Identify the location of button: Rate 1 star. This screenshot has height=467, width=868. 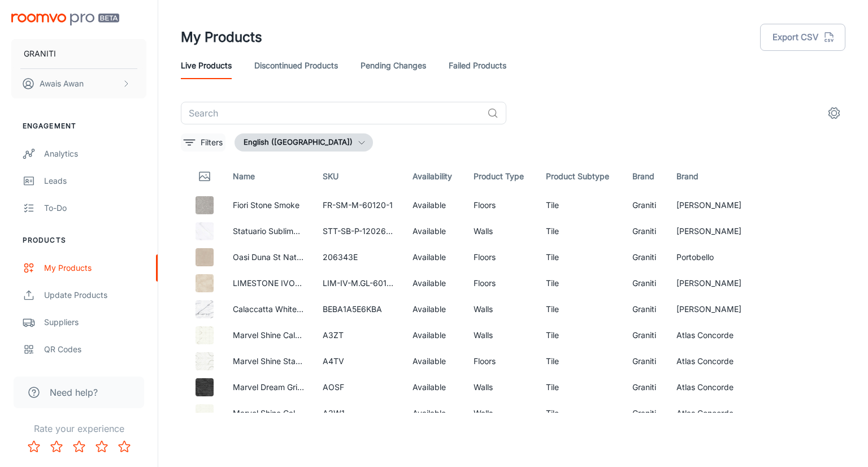
(34, 447).